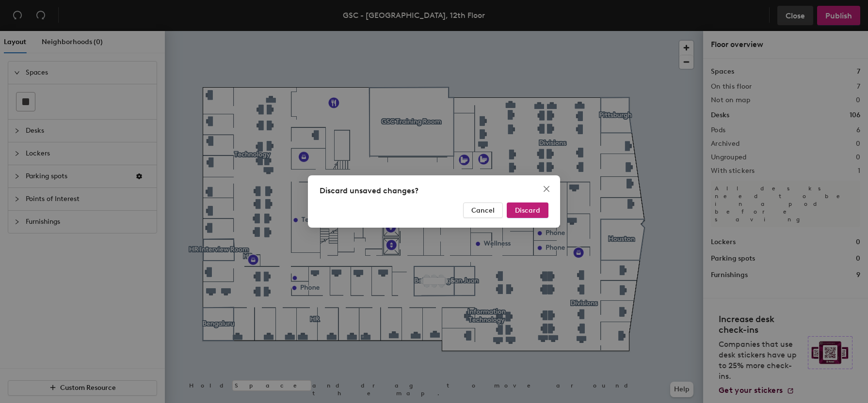 Image resolution: width=868 pixels, height=403 pixels. Describe the element at coordinates (483, 211) in the screenshot. I see `span: Cancel` at that location.